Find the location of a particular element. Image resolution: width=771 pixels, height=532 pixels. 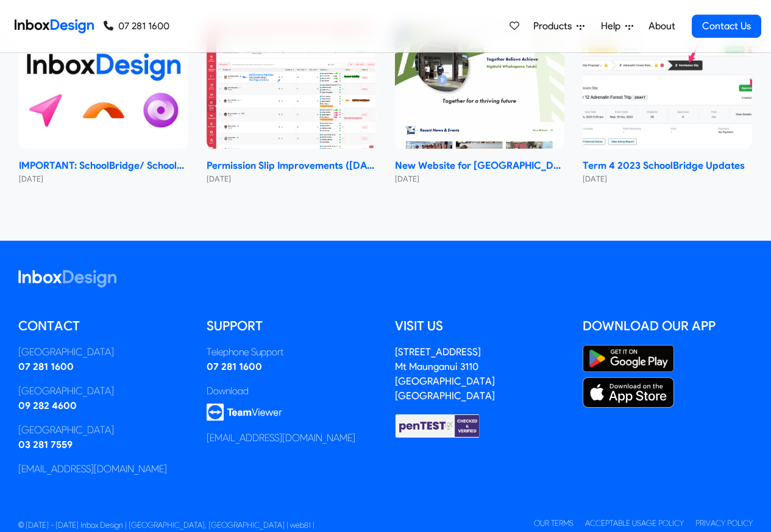

a: Contact Us is located at coordinates (727, 26).